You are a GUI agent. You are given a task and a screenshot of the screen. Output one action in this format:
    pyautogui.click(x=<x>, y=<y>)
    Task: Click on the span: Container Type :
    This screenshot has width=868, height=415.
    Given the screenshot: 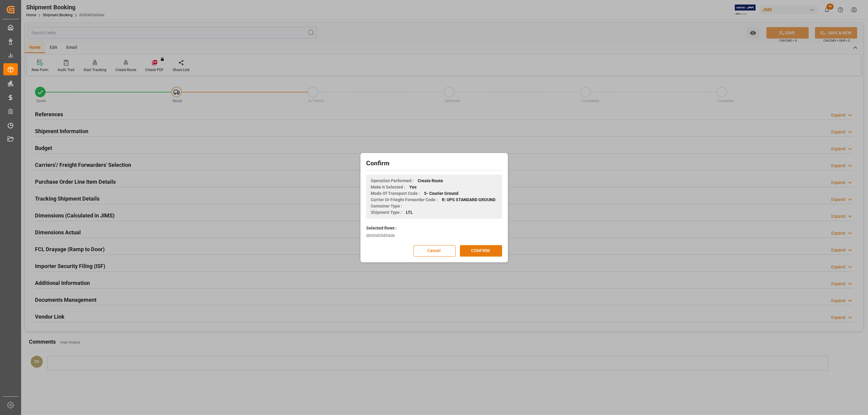 What is the action you would take?
    pyautogui.click(x=386, y=206)
    